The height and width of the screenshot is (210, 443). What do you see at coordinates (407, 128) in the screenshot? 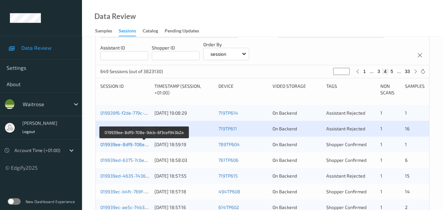
I see `span: 16` at bounding box center [407, 128].